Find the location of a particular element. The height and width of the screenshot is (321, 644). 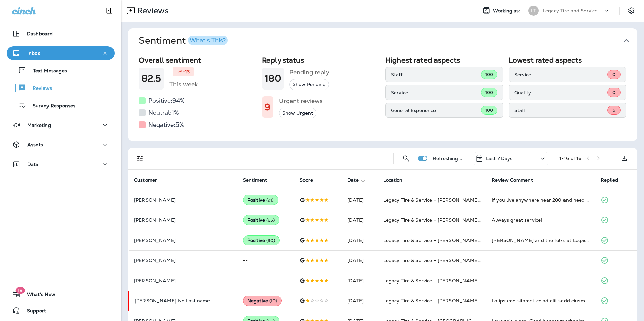

h1: 9 is located at coordinates (268, 107).